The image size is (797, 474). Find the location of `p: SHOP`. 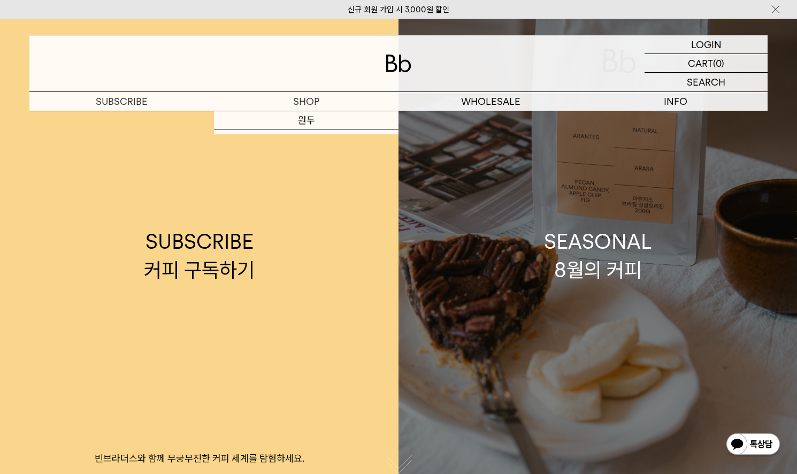

p: SHOP is located at coordinates (306, 101).